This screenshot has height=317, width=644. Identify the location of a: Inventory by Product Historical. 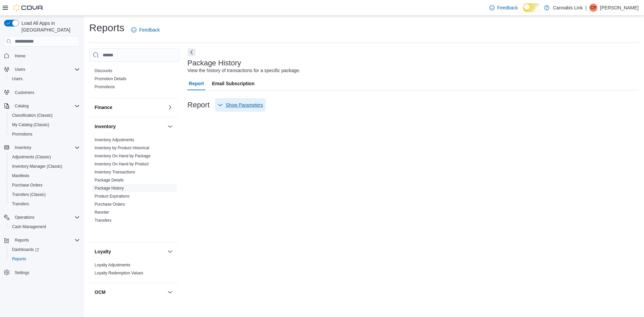
(122, 148).